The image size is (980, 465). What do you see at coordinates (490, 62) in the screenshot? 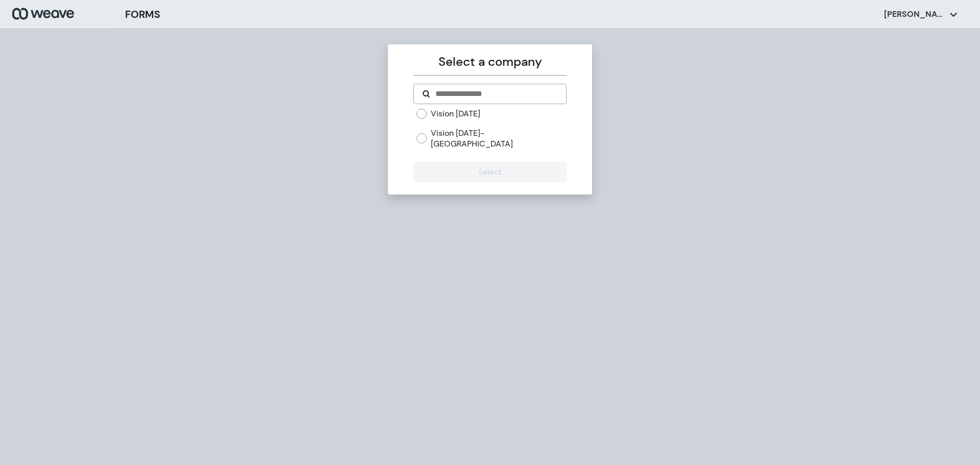
I see `p: Select a company` at bounding box center [490, 62].